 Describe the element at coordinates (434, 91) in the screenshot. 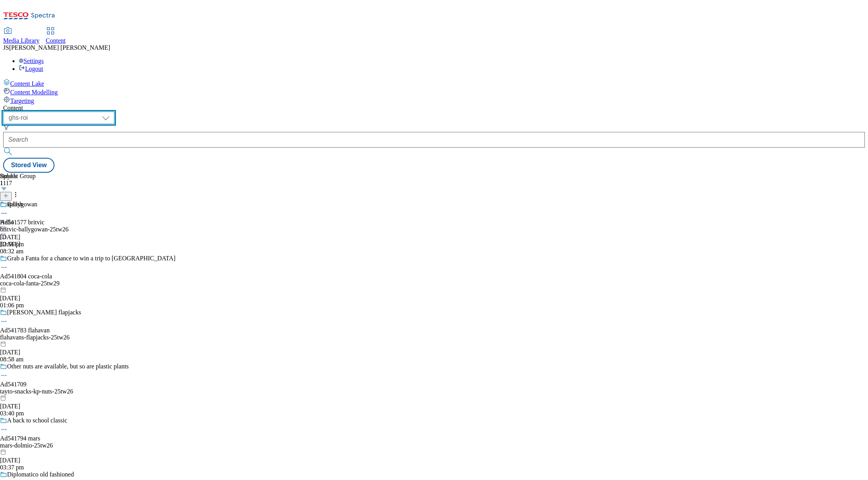

I see `a: Content Modelling` at that location.